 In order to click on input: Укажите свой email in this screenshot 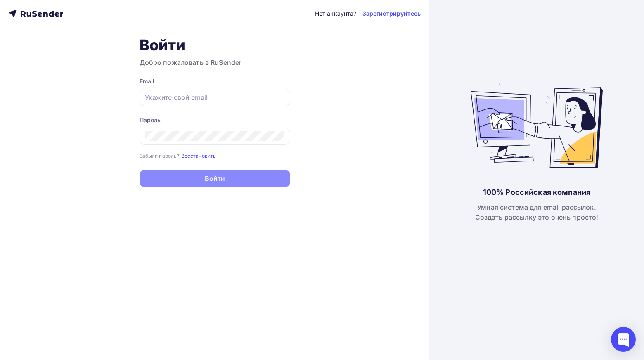, I will do `click(215, 97)`.